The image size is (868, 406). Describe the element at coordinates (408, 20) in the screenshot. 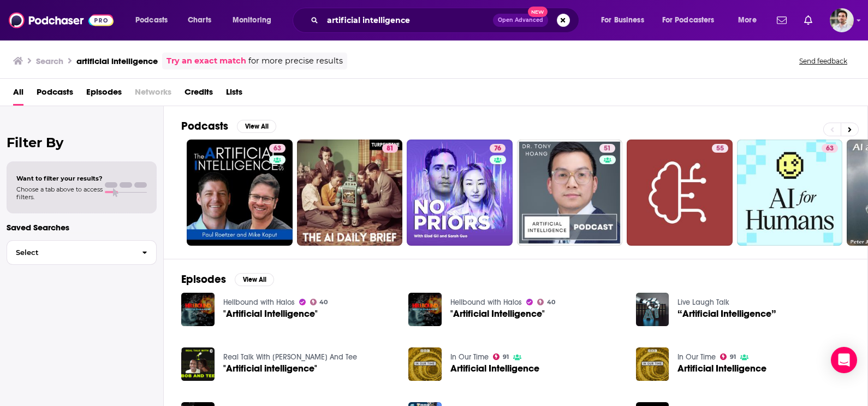

I see `input: Search podcasts, credits, & more...` at that location.